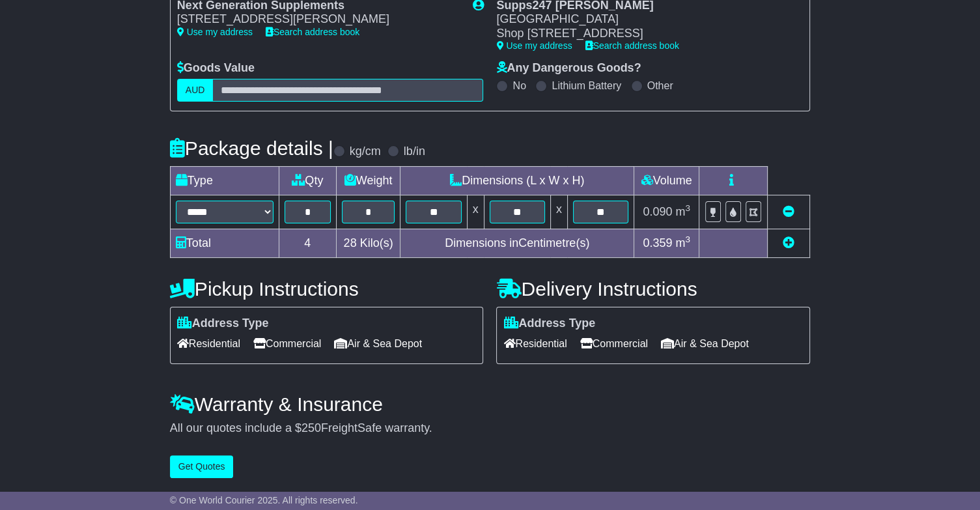  I want to click on h4: Warranty & Insurance, so click(490, 403).